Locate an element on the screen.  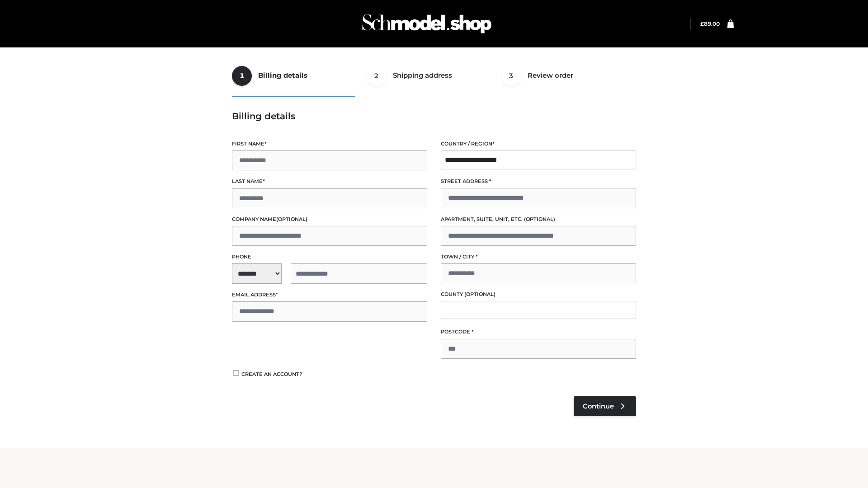
label: County is located at coordinates (538, 294).